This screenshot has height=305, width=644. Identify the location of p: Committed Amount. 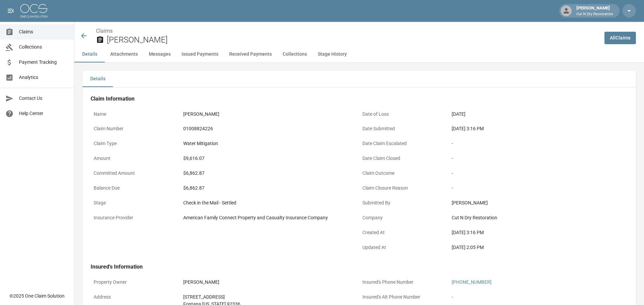
(135, 173).